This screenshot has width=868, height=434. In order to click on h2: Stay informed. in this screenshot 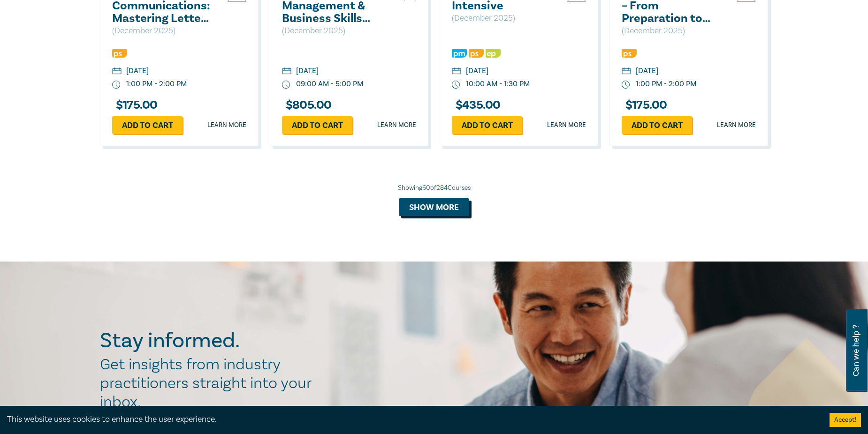, I will do `click(211, 341)`.